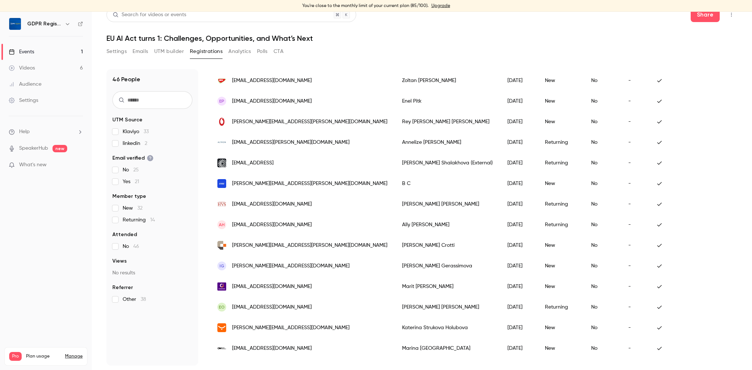 This screenshot has width=752, height=370. What do you see at coordinates (222, 163) in the screenshot?
I see `img: toloka.ai` at bounding box center [222, 163].